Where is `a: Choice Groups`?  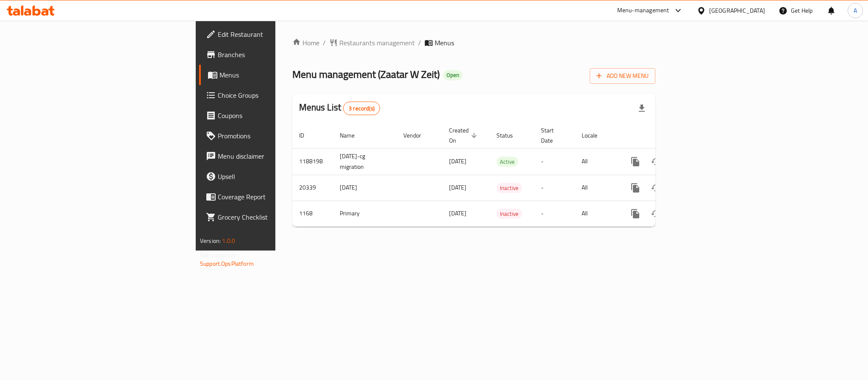 a: Choice Groups is located at coordinates (270, 96).